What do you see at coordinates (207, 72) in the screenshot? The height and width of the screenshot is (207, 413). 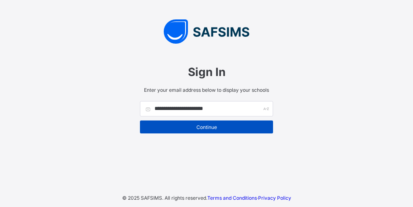 I see `span: Sign In` at bounding box center [207, 72].